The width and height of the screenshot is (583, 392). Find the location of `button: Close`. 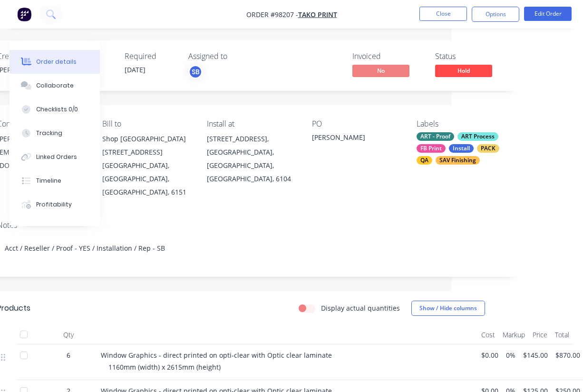

button: Close is located at coordinates (443, 14).